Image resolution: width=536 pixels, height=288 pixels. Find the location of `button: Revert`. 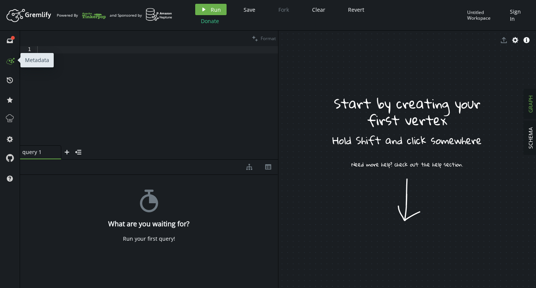

button: Revert is located at coordinates (356, 9).